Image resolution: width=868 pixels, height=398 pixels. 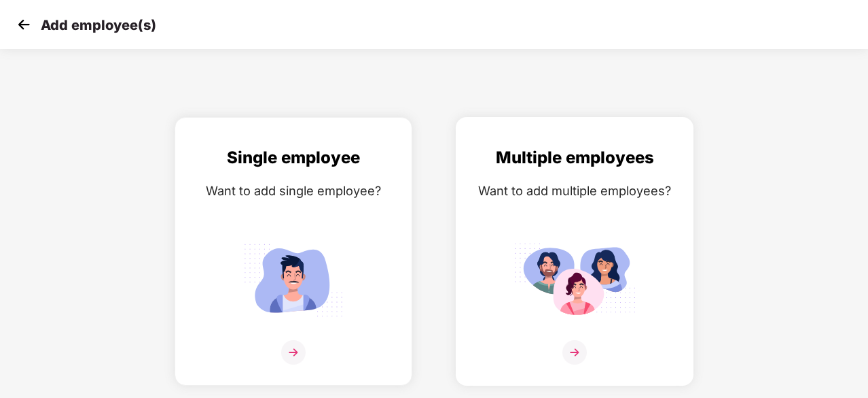 What do you see at coordinates (294, 279) in the screenshot?
I see `img: svg+xml;base64,PHN2ZyB4bWxucz0iaHR0cDovL3d3dy53My5vcmcvMjAwMC9zdmciIGlkPSJTaW5nbGVfZW1wbG95ZWUiIH...` at bounding box center [294, 279].